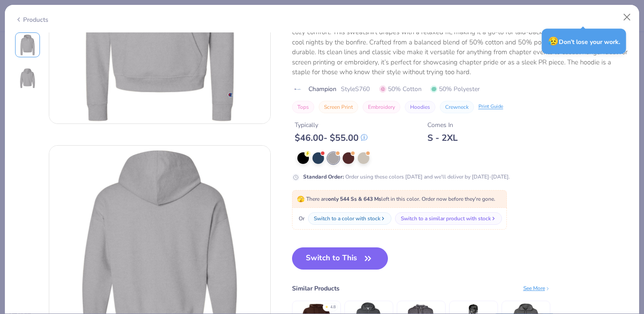  I want to click on div: $ 46.00 - $ 55.00, so click(331, 138).